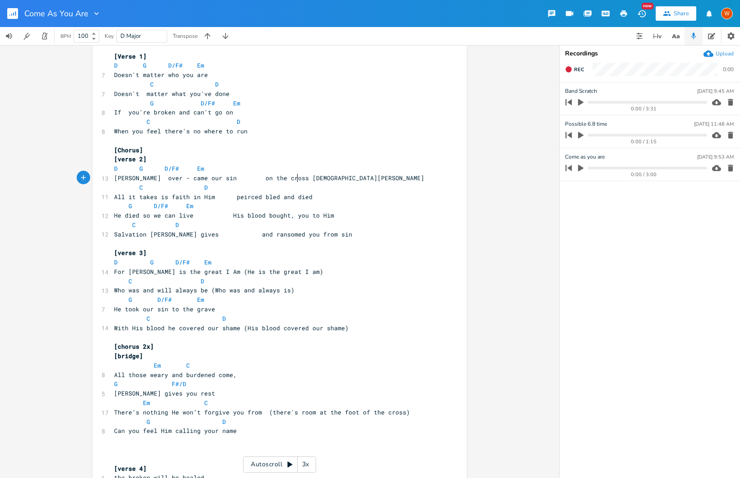 The height and width of the screenshot is (478, 740). Describe the element at coordinates (131, 36) in the screenshot. I see `span: D Major` at that location.